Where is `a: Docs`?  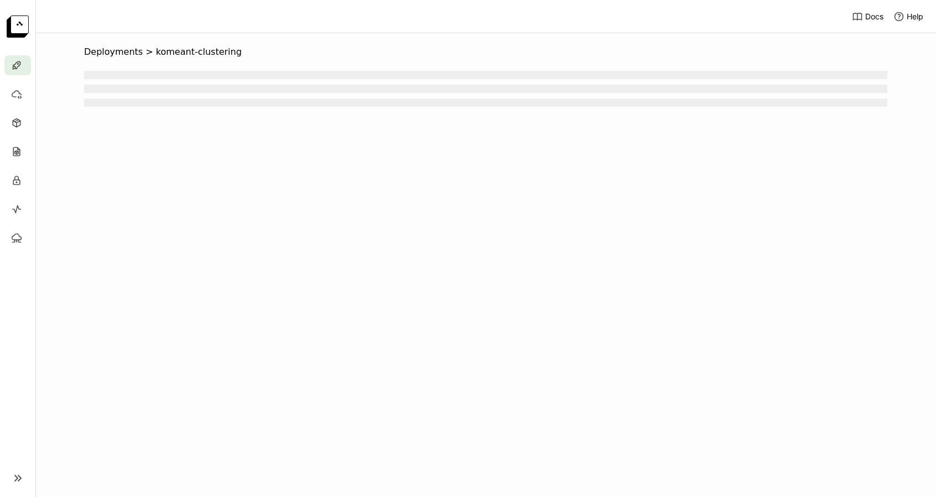 a: Docs is located at coordinates (868, 17).